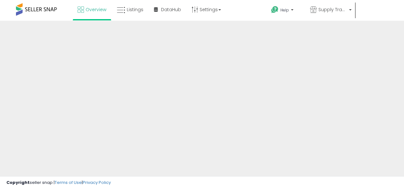  I want to click on span: Help, so click(284, 10).